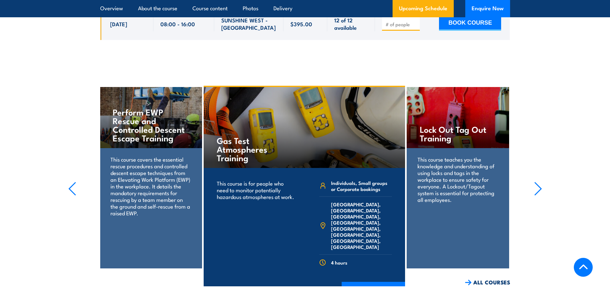 This screenshot has width=610, height=294. Describe the element at coordinates (254, 149) in the screenshot. I see `h4: Gas Test Atmospheres Training` at that location.